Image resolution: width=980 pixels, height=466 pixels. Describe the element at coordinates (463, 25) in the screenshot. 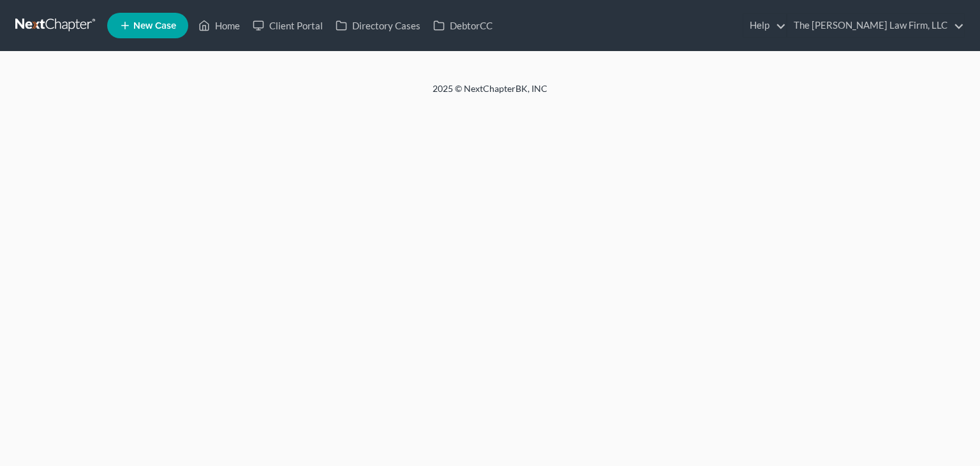

I see `a: DebtorCC` at that location.